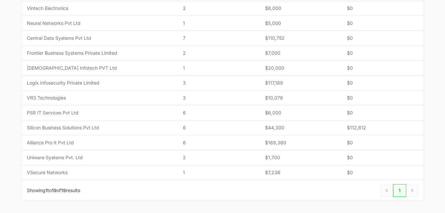  Describe the element at coordinates (100, 128) in the screenshot. I see `span: Silicon Business Solutions Pvt Ltd` at that location.